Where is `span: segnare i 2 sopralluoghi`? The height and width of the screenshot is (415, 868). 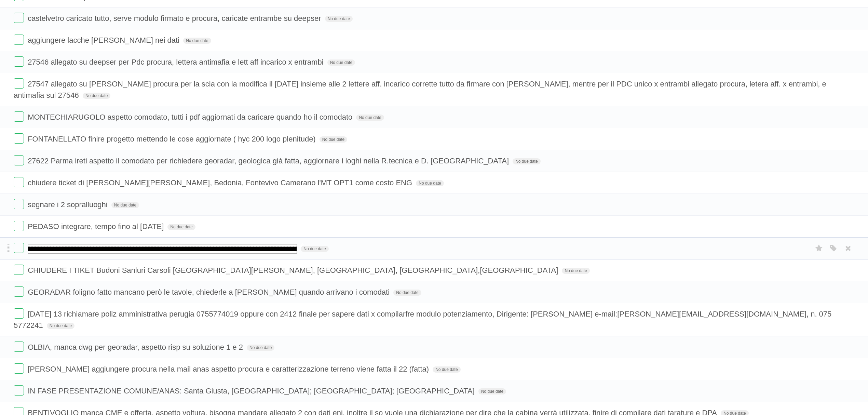 span: segnare i 2 sopralluoghi is located at coordinates (69, 204).